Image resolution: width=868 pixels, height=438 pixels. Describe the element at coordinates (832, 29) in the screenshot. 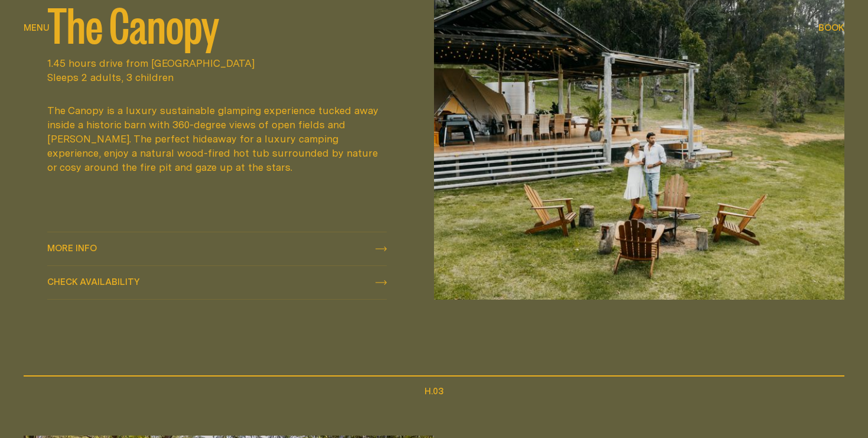

I see `button: show booking tray` at that location.